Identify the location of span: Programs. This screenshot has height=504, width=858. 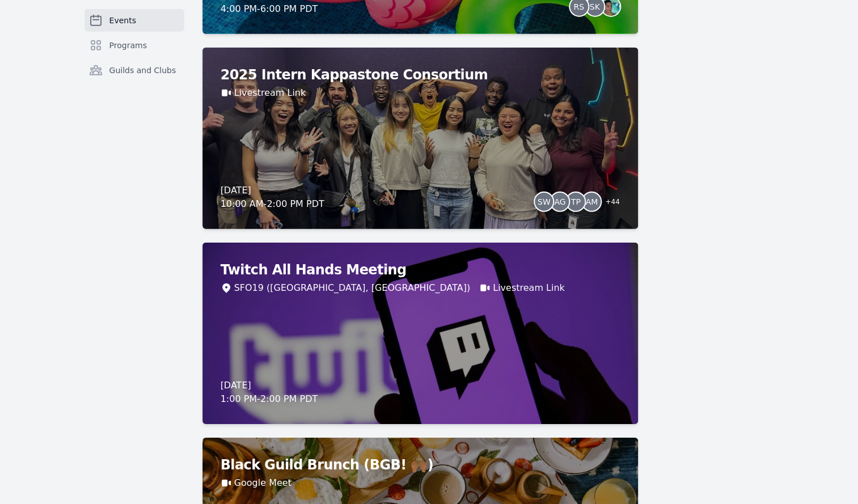
(128, 46).